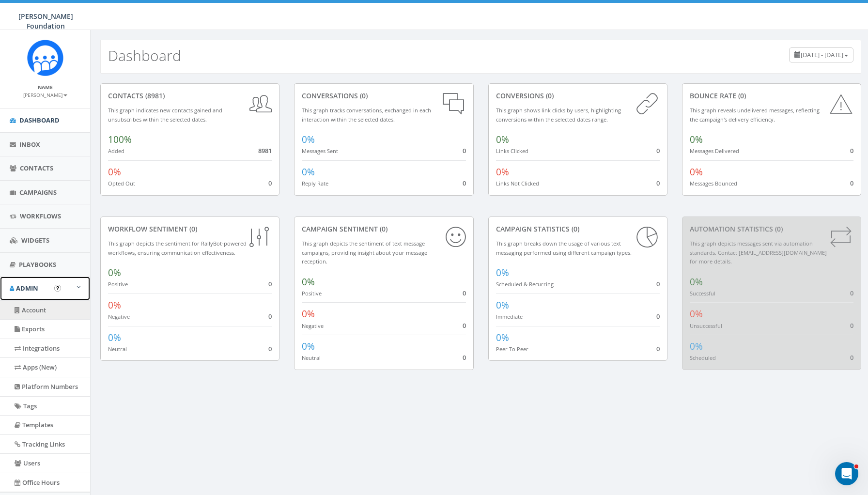 The width and height of the screenshot is (868, 495). Describe the element at coordinates (36, 168) in the screenshot. I see `span: Contacts` at that location.